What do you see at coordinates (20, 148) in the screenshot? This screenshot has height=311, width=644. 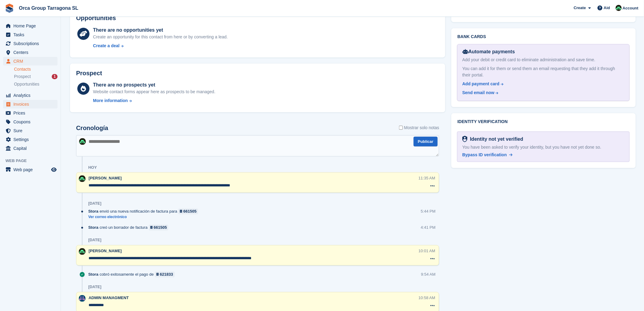 I see `font: Capital` at bounding box center [20, 148].